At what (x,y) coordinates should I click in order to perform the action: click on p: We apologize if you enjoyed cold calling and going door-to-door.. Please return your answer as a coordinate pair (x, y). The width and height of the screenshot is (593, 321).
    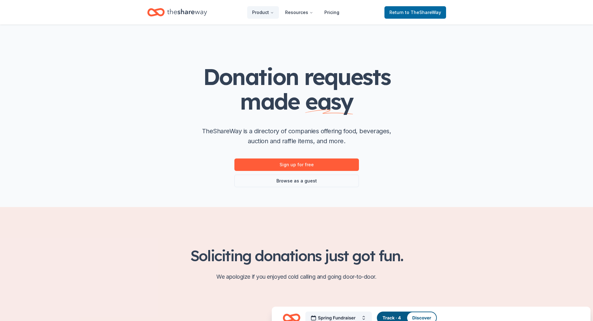
    Looking at the image, I should click on (297, 277).